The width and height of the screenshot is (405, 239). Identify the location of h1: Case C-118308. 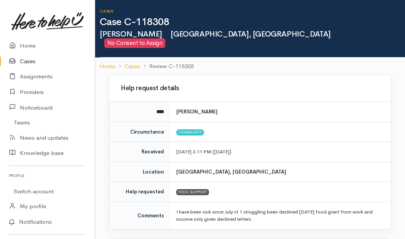
(252, 22).